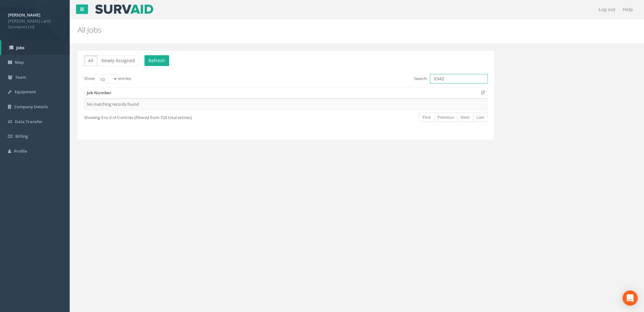 The height and width of the screenshot is (312, 644). I want to click on h2: All Jobs, so click(309, 30).